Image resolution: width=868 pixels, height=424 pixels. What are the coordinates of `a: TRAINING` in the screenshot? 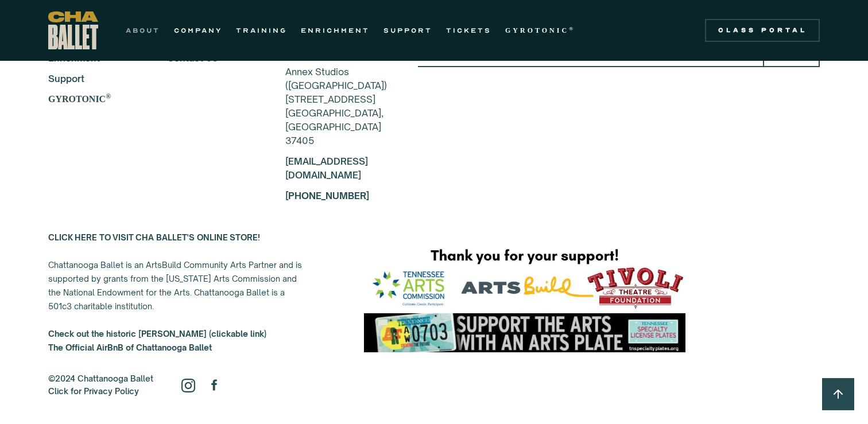 It's located at (261, 30).